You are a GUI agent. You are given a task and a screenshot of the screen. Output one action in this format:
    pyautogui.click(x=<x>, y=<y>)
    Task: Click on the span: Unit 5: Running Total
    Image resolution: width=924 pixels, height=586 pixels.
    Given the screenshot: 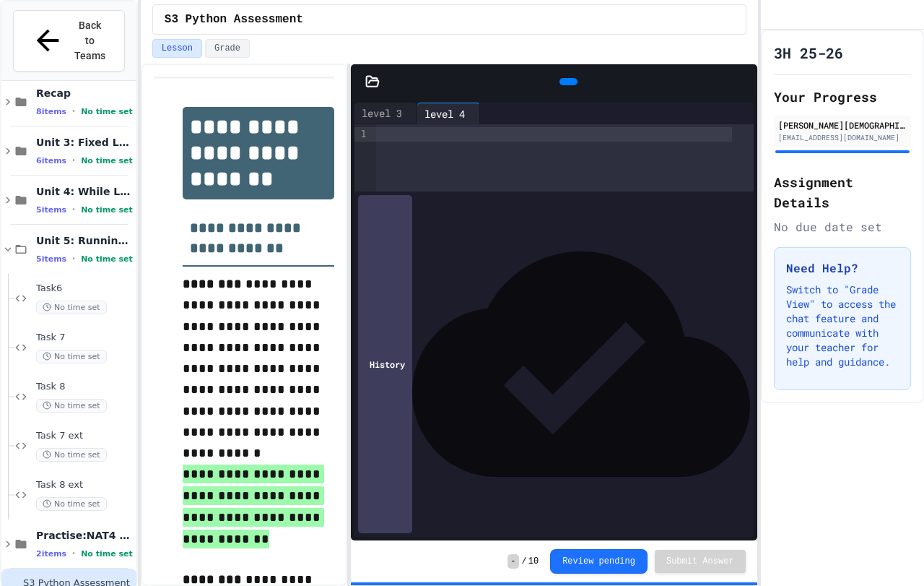 What is the action you would take?
    pyautogui.click(x=84, y=240)
    